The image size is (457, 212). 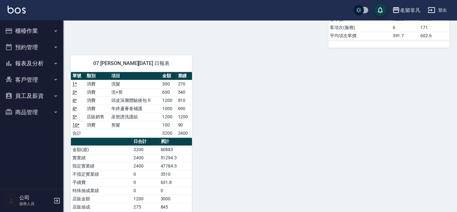 What do you see at coordinates (168, 109) in the screenshot?
I see `td: 1000` at bounding box center [168, 109].